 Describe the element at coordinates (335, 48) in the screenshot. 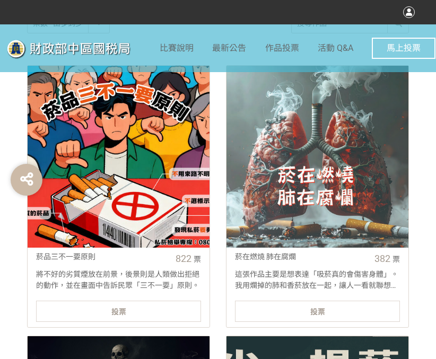

I see `span: 活動 Q&A` at that location.